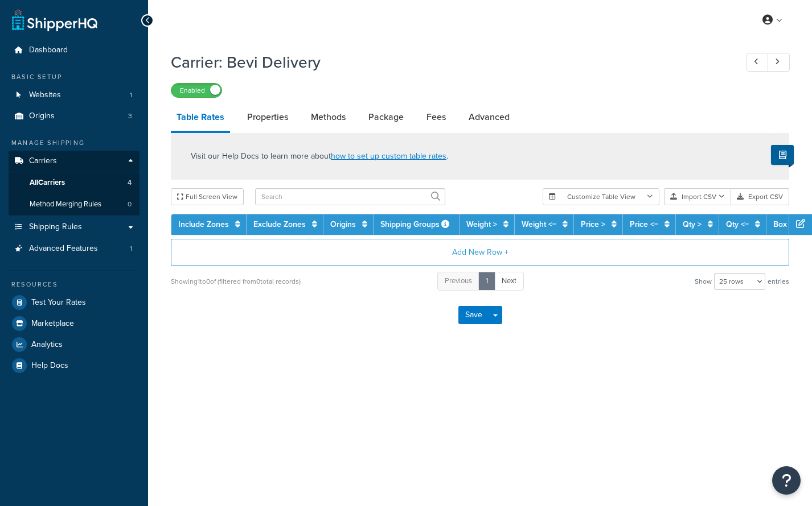 The image size is (812, 506). Describe the element at coordinates (46, 345) in the screenshot. I see `span: Analytics` at that location.